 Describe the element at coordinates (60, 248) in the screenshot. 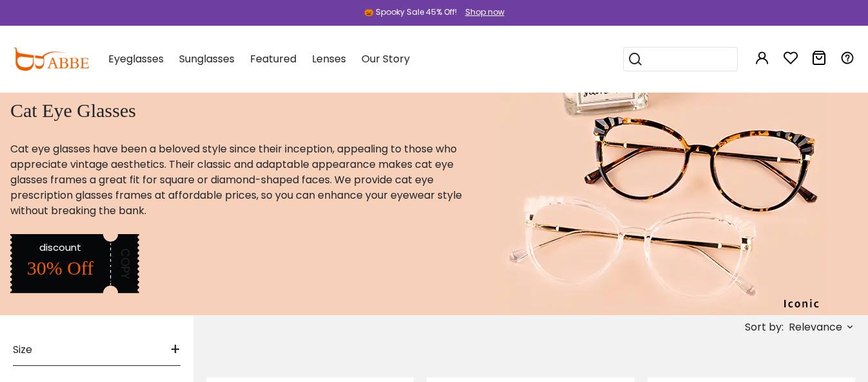

I see `div: discount` at that location.